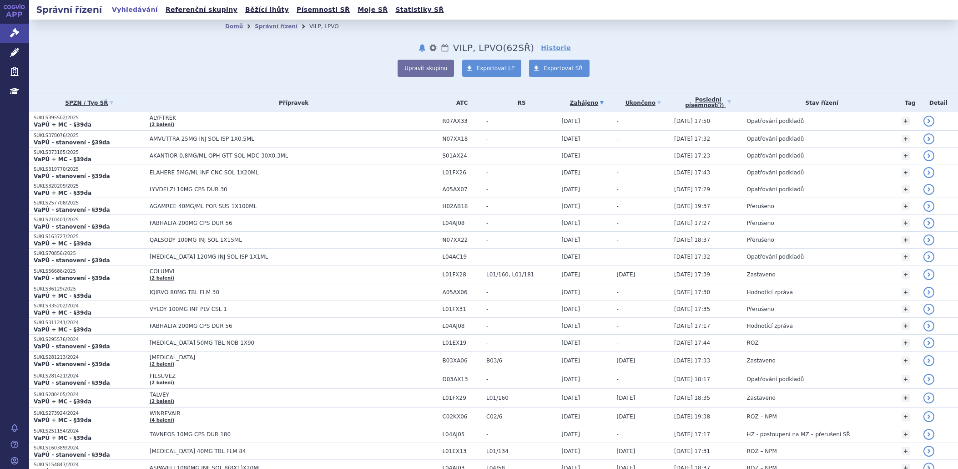 Image resolution: width=958 pixels, height=469 pixels. I want to click on p: SUKLS320209/2025, so click(89, 186).